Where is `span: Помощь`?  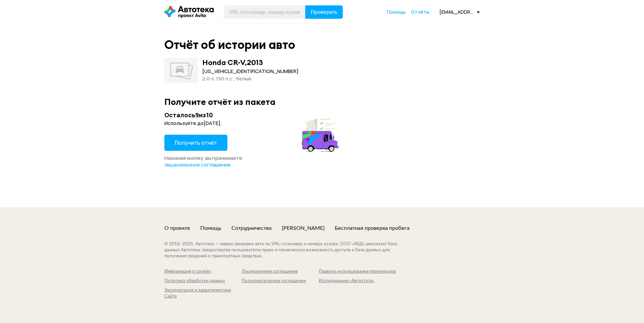
span: Помощь is located at coordinates (396, 12).